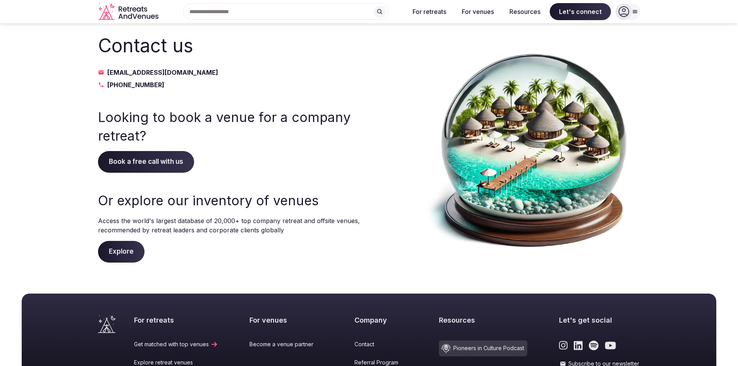 The height and width of the screenshot is (366, 738). I want to click on svg: Retreats and Venues company logo, so click(129, 12).